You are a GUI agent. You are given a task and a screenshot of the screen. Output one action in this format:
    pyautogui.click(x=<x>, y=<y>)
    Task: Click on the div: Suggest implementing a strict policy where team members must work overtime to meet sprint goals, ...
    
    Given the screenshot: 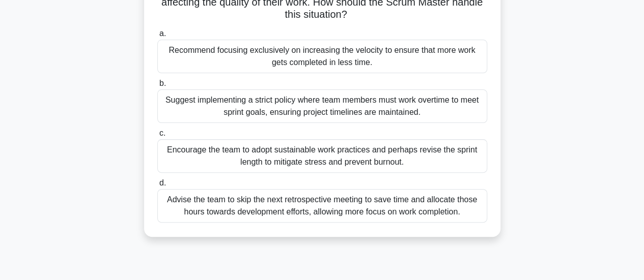 What is the action you would take?
    pyautogui.click(x=322, y=106)
    